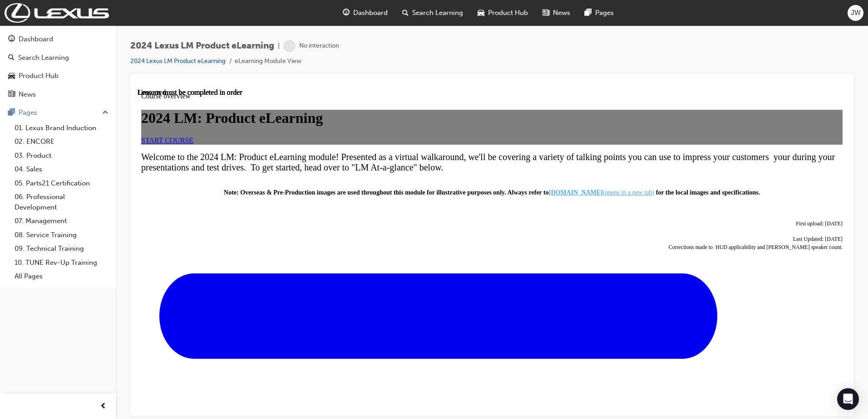  Describe the element at coordinates (57, 13) in the screenshot. I see `a: Trak` at that location.